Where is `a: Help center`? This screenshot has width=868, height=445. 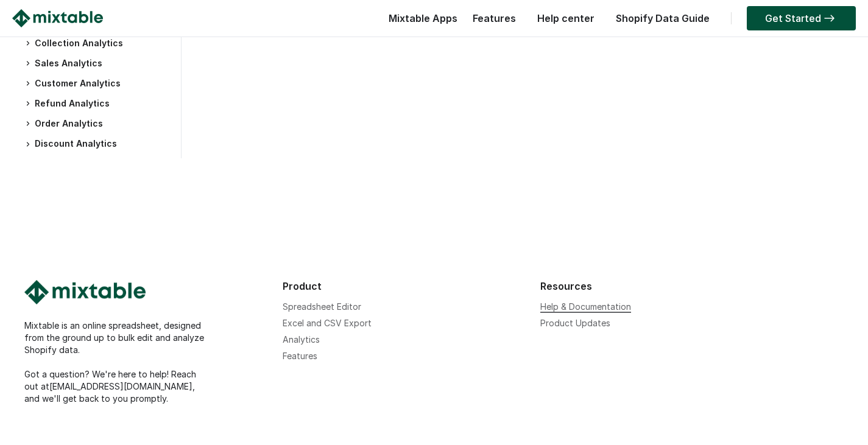 a: Help center is located at coordinates (566, 18).